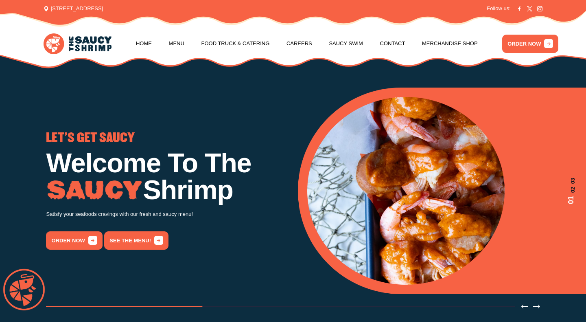 The image size is (586, 334). I want to click on button: Next slide, so click(537, 306).